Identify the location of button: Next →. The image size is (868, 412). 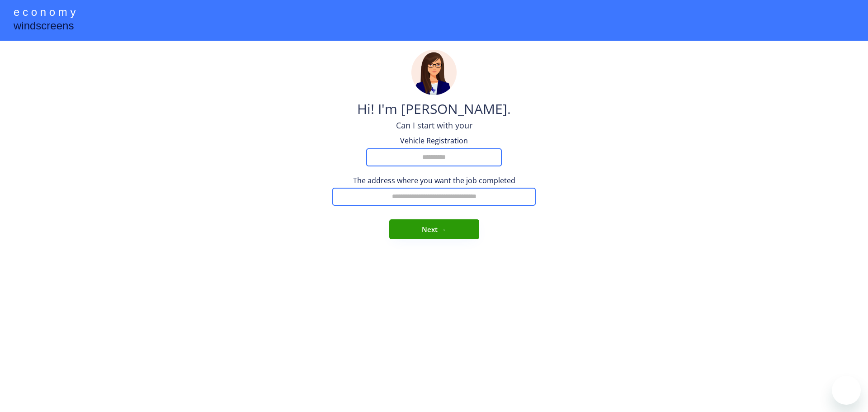
(434, 230).